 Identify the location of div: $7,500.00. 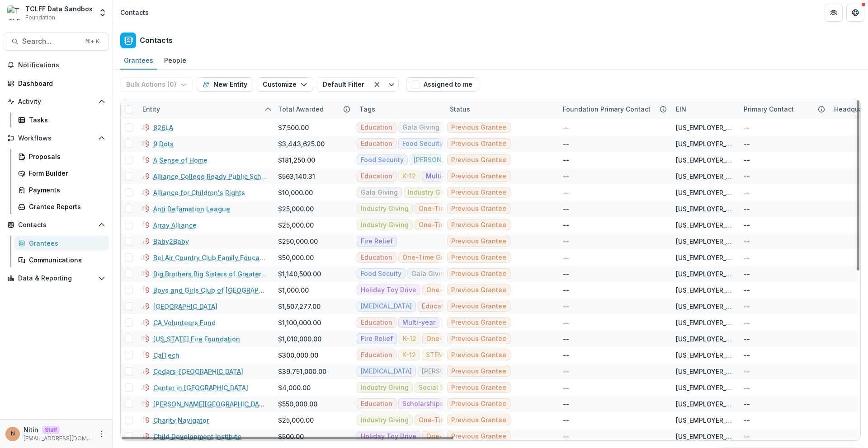
(294, 128).